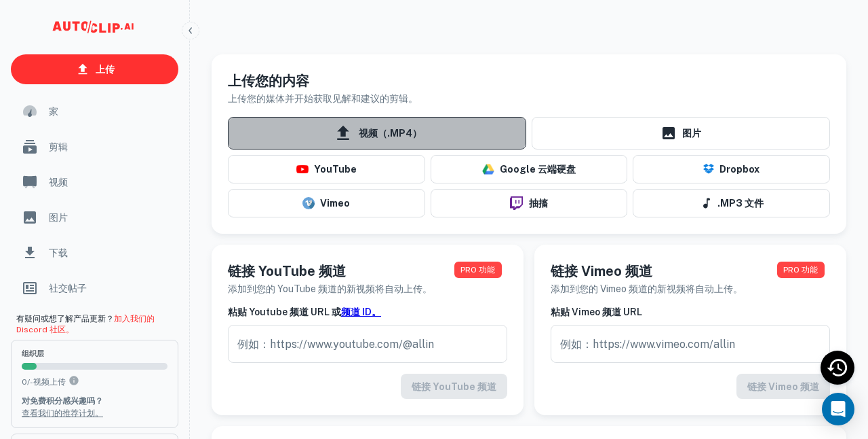 The width and height of the screenshot is (868, 439). Describe the element at coordinates (309, 203) in the screenshot. I see `img: vimeo-logo.svg` at that location.